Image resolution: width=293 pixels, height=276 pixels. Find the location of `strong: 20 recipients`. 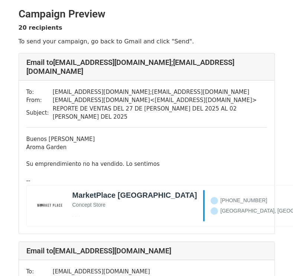

strong: 20 recipients is located at coordinates (40, 27).